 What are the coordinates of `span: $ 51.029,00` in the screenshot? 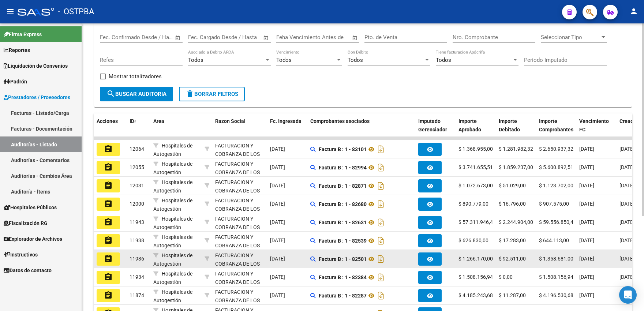 It's located at (512, 186).